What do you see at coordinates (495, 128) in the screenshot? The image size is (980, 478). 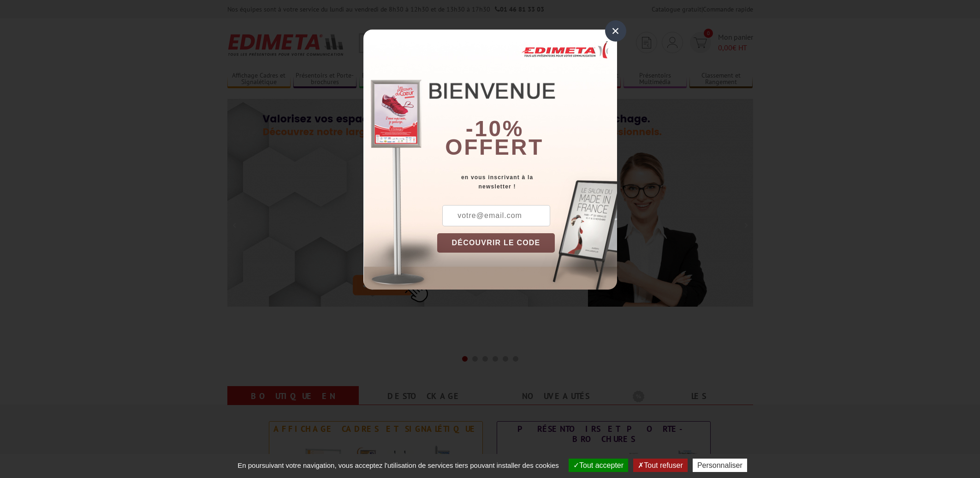 I see `b: -10%` at bounding box center [495, 128].